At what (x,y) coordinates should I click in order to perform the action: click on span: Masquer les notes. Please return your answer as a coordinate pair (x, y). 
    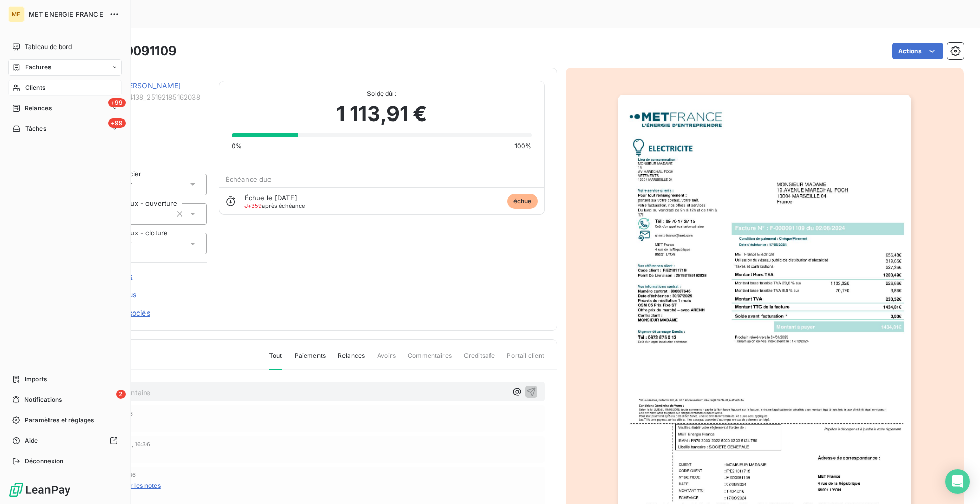
    Looking at the image, I should click on (134, 485).